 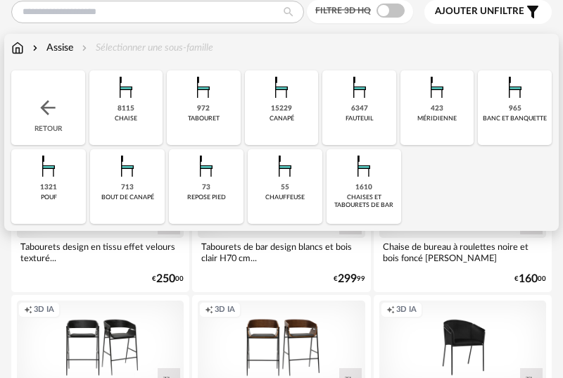 I want to click on div: chauffeuse, so click(x=285, y=197).